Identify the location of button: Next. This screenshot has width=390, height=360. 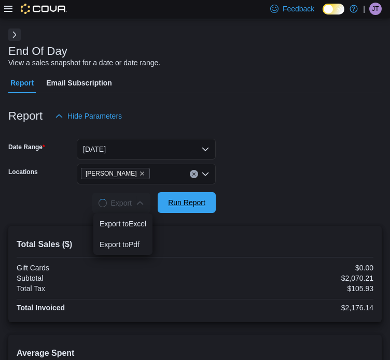
(15, 35).